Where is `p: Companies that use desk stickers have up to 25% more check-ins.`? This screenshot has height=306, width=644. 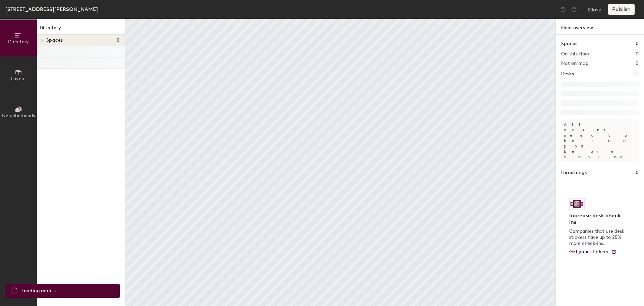 p: Companies that use desk stickers have up to 25% more check-ins. is located at coordinates (598, 237).